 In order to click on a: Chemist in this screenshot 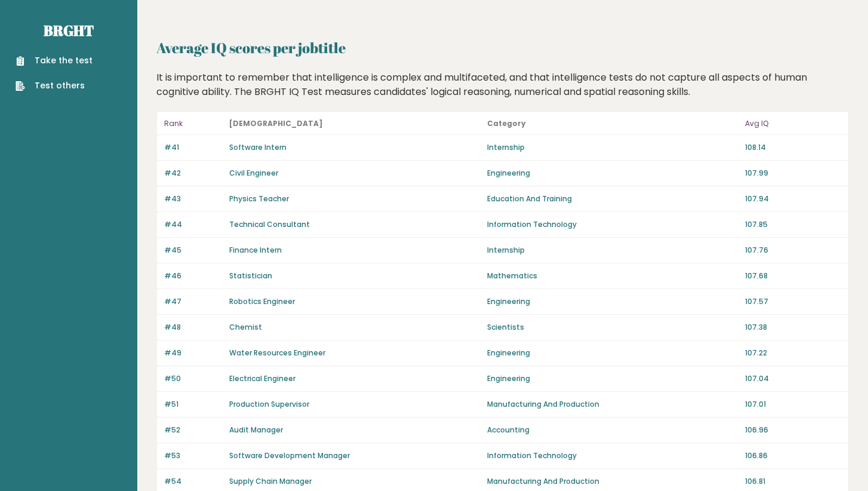, I will do `click(245, 326)`.